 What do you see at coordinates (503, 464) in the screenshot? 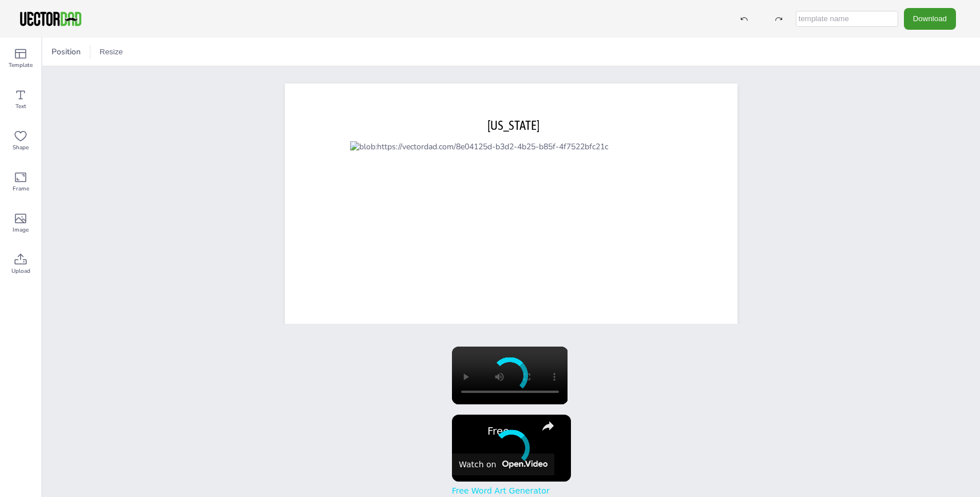
I see `a: Watch on Open.Video` at bounding box center [503, 464].